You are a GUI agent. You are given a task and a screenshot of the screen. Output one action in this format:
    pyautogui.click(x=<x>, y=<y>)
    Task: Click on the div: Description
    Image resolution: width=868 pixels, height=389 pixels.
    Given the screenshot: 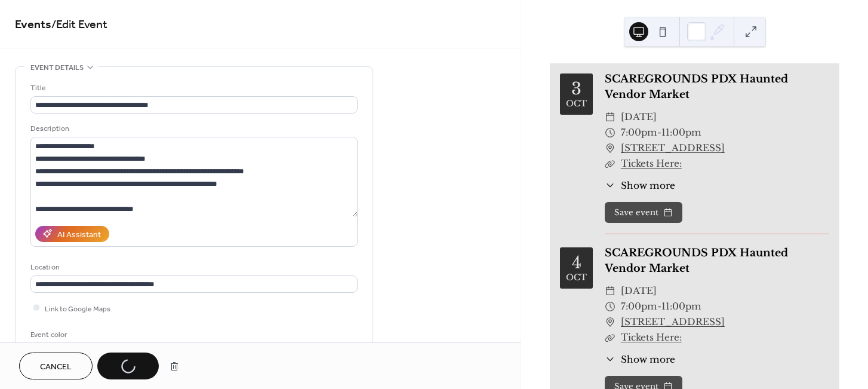 What is the action you would take?
    pyautogui.click(x=193, y=129)
    